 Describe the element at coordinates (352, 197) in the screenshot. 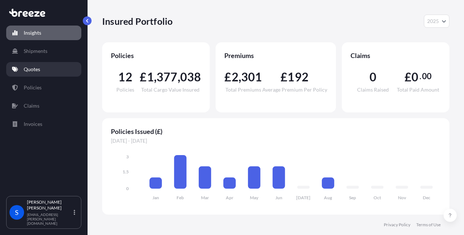

I see `tspan: Sep` at that location.